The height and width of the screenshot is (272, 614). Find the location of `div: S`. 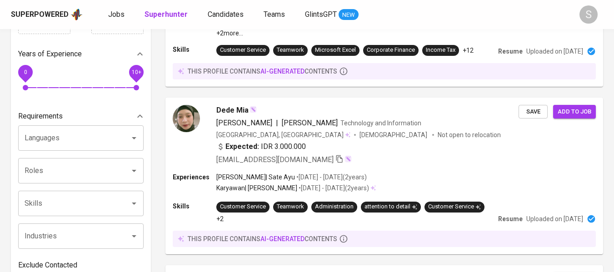

div: S is located at coordinates (589, 15).